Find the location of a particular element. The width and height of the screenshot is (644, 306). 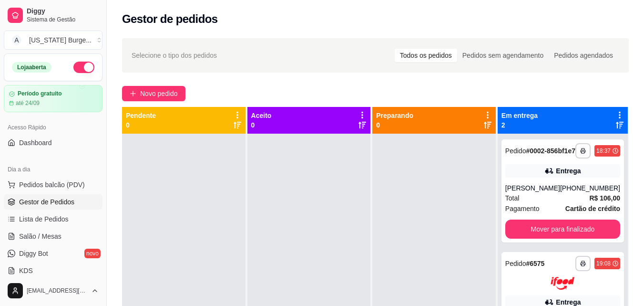

div: Todos os pedidos is located at coordinates (426, 55).